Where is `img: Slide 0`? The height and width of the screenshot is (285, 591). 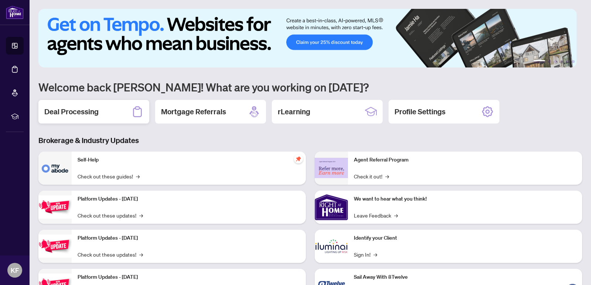
img: Slide 0 is located at coordinates (307, 38).